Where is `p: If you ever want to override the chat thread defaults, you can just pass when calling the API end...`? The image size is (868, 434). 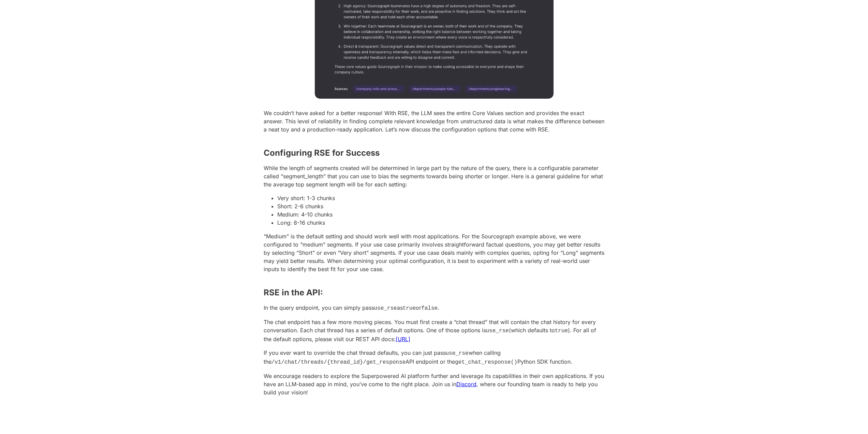
p: If you ever want to override the chat thread defaults, you can just pass when calling the API end... is located at coordinates (434, 358).